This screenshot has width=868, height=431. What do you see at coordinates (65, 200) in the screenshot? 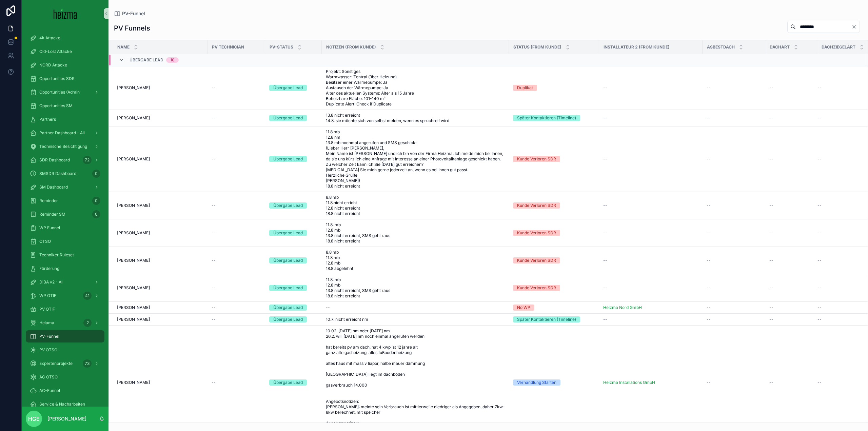
I see `a: Reminder0` at bounding box center [65, 200].